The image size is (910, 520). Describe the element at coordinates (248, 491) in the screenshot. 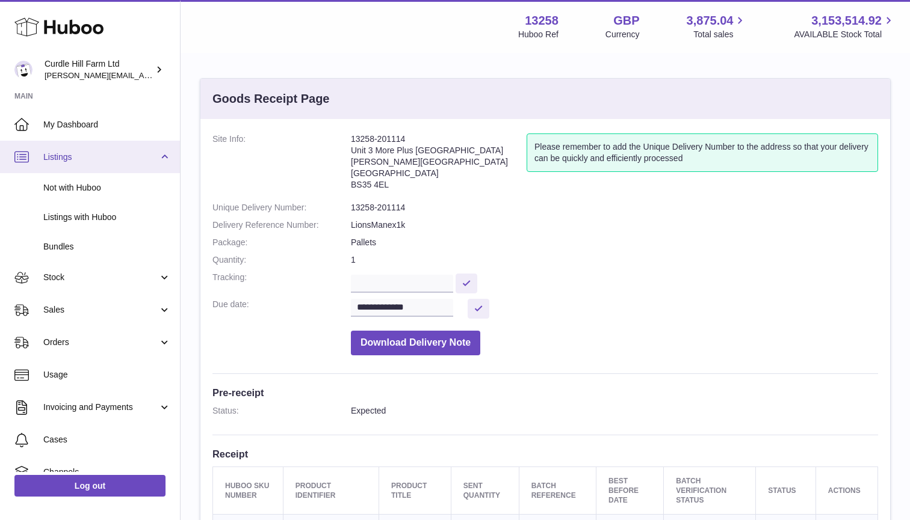

I see `th: Huboo SKU Number` at that location.